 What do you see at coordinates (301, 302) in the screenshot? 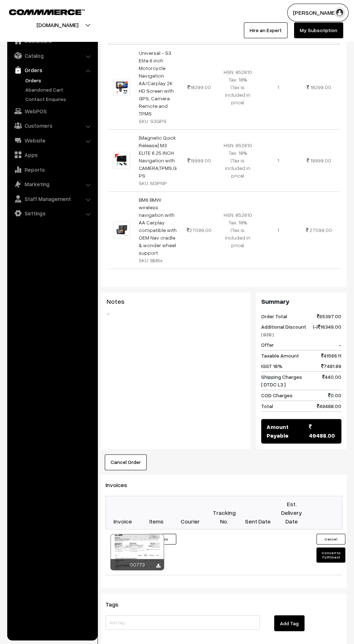
I see `h3: Summary` at bounding box center [301, 302].